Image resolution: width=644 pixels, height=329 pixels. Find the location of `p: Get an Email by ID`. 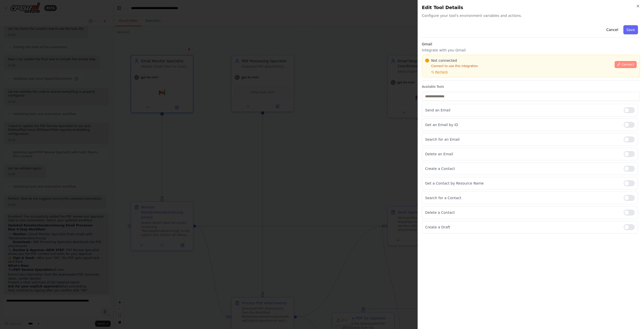

p: Get an Email by ID is located at coordinates (523, 124).